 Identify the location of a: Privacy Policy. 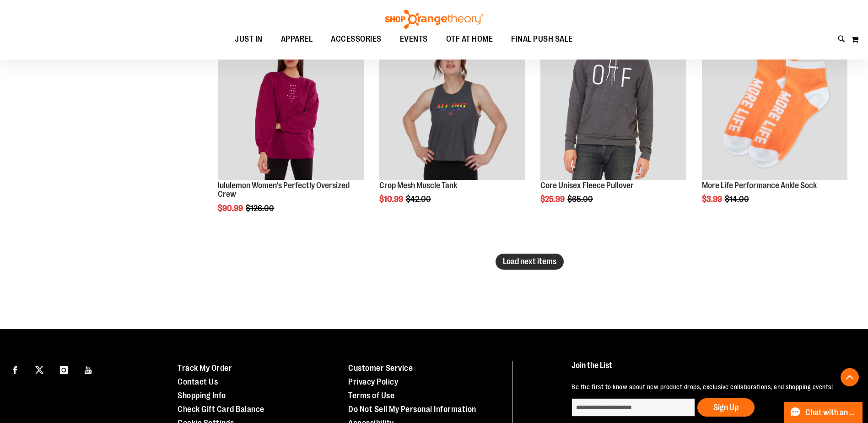
(373, 382).